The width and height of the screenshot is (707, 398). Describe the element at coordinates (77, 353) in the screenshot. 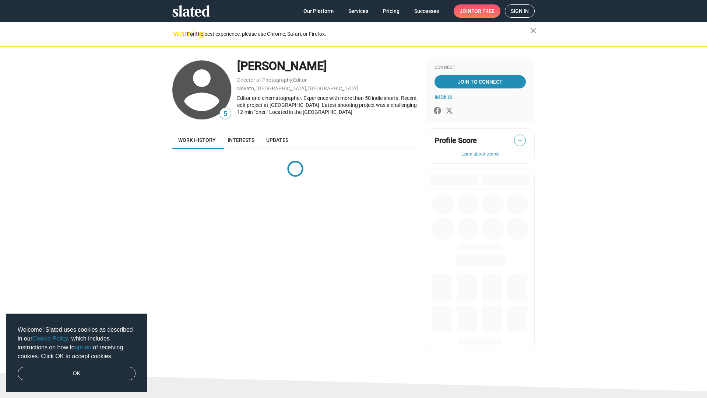

I see `div: cookieconsent` at that location.